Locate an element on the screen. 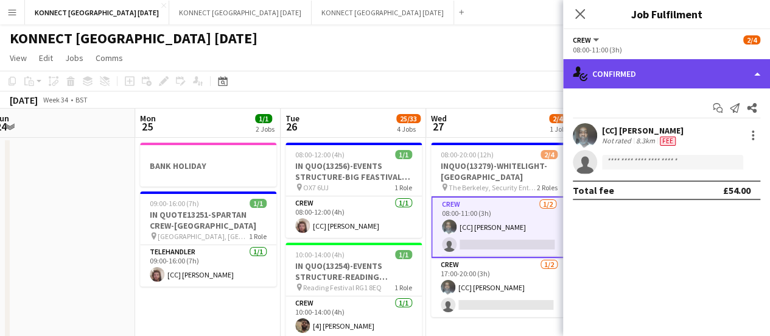 The image size is (770, 336). h3: BANK HOLIDAY is located at coordinates (208, 166).